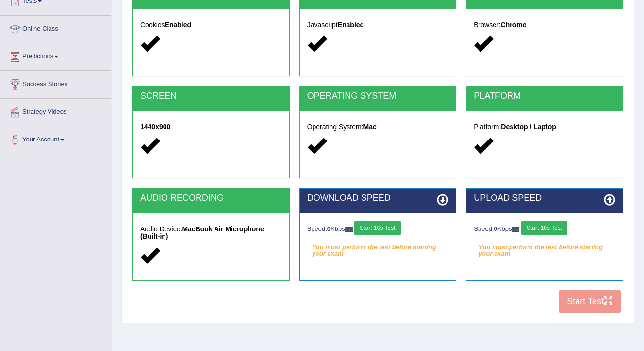 This screenshot has width=644, height=351. Describe the element at coordinates (56, 55) in the screenshot. I see `a: Predictions` at that location.